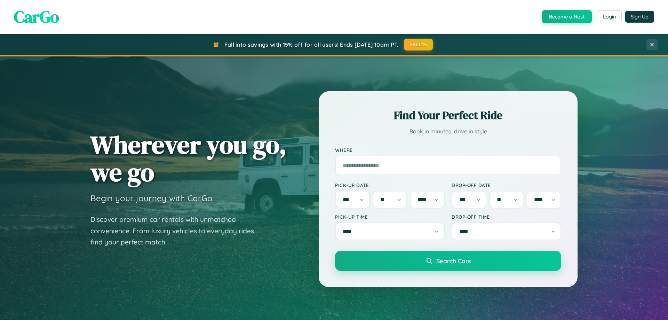 This screenshot has height=320, width=668. I want to click on span: CarGo, so click(37, 17).